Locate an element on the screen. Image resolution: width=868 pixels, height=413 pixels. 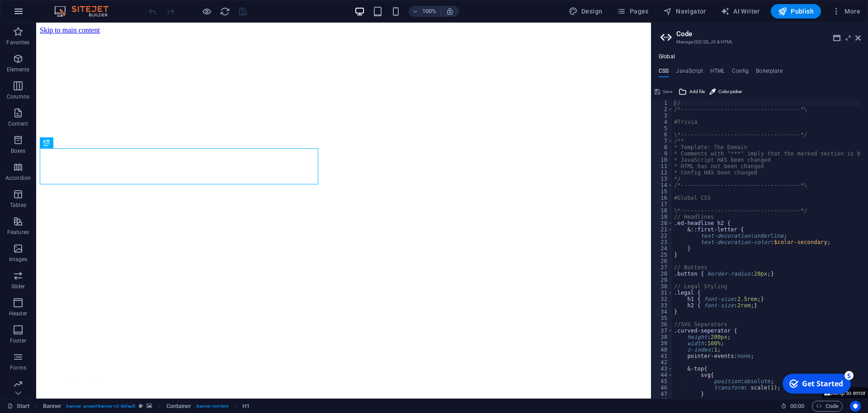
span: . banner .preset-banner-v3-default is located at coordinates (100, 406).